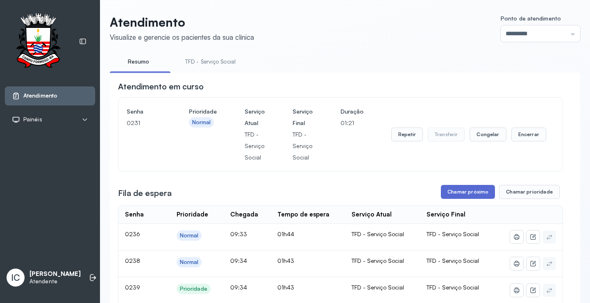 The image size is (590, 303). Describe the element at coordinates (244, 214) in the screenshot. I see `div: Chegada` at that location.